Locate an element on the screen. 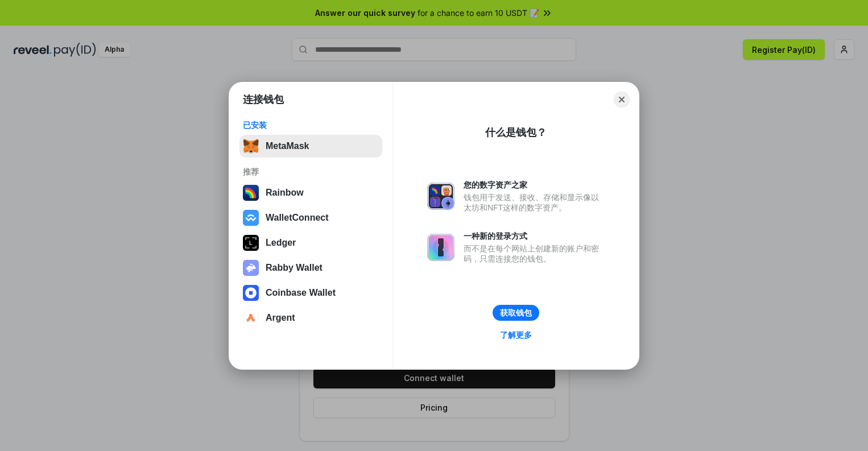  h1: 连接钱包 is located at coordinates (264, 100).